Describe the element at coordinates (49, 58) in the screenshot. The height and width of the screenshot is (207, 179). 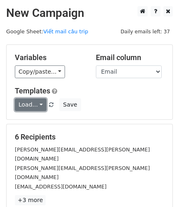
I see `h5: Variables` at that location.